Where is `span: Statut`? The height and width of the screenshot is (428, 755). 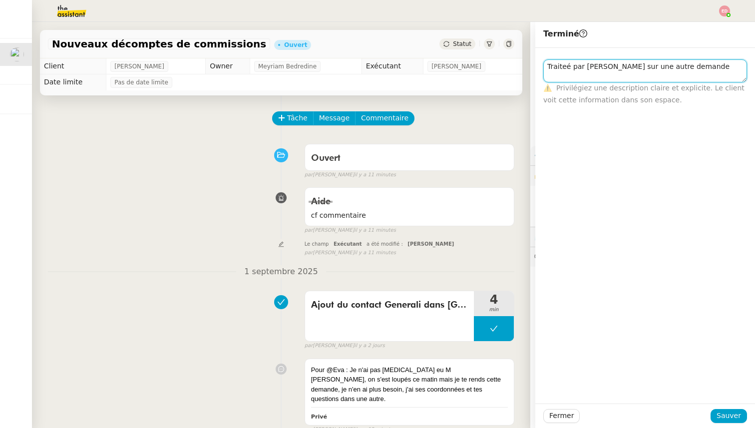
span: Statut is located at coordinates (462, 44).